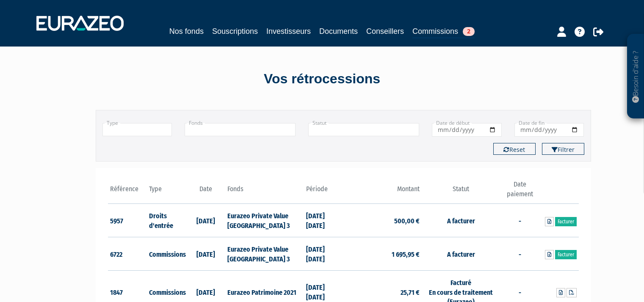  Describe the element at coordinates (167, 254) in the screenshot. I see `td: Commissions` at that location.